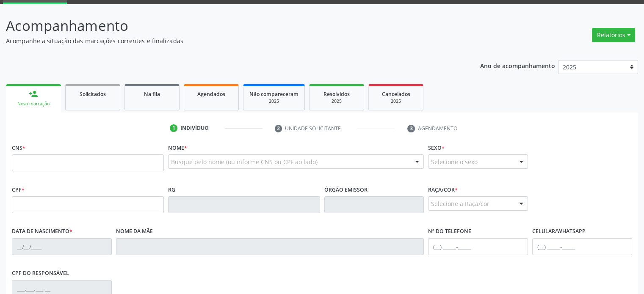 This screenshot has height=294, width=644. Describe the element at coordinates (460, 203) in the screenshot. I see `span: Selecione a Raça/cor` at that location.